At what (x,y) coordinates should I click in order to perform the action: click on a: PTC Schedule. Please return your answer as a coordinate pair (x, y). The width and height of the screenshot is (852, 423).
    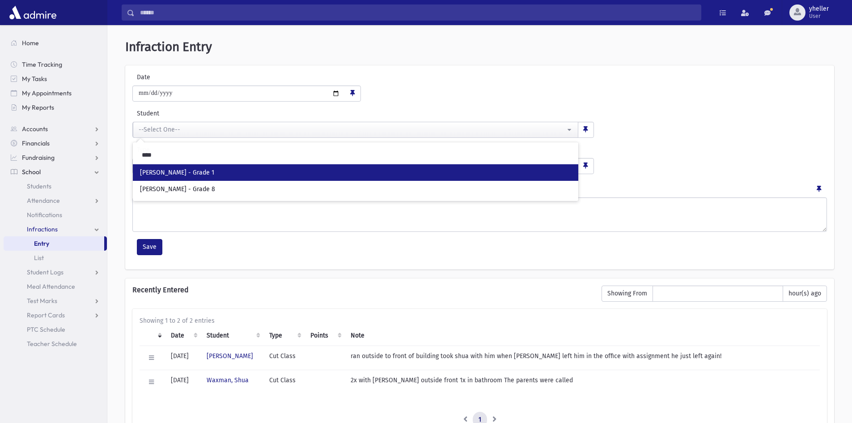
    Looking at the image, I should click on (55, 329).